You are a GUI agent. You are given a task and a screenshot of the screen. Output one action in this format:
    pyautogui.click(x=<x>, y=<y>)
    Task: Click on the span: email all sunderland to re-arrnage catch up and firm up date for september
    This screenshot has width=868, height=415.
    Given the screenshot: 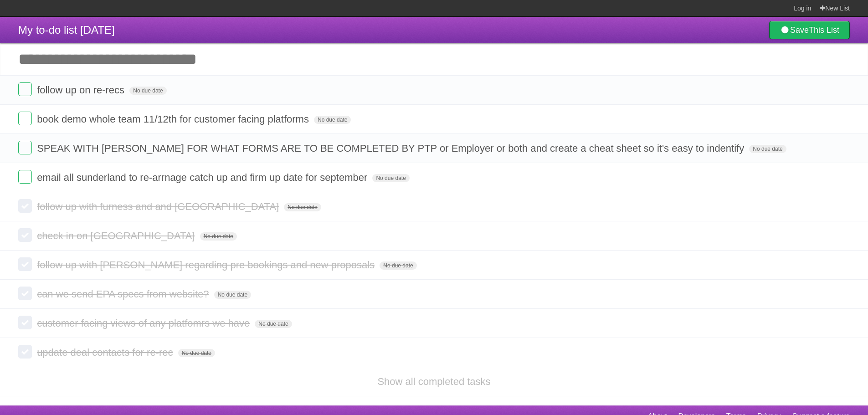 What is the action you would take?
    pyautogui.click(x=203, y=177)
    